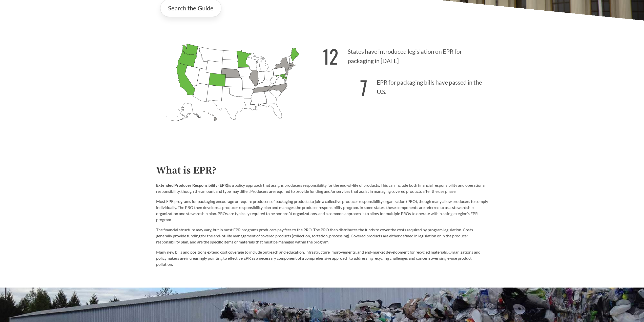 The width and height of the screenshot is (644, 322). Describe the element at coordinates (322, 258) in the screenshot. I see `p: Many new bills and positions extend cost coverage to include outreach and education, infrastructu...` at that location.